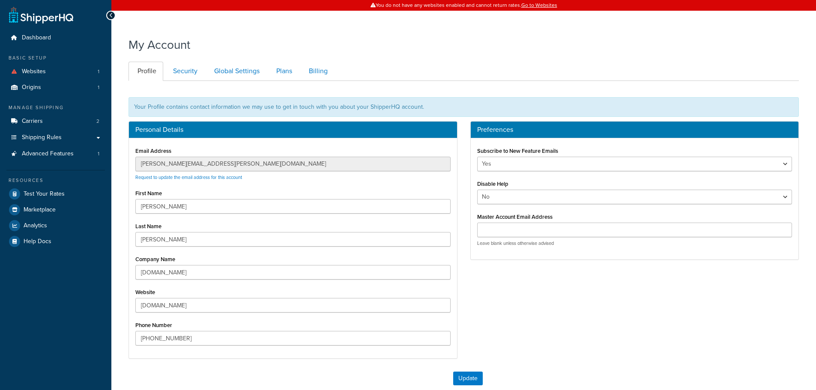  I want to click on label: Phone Number, so click(154, 325).